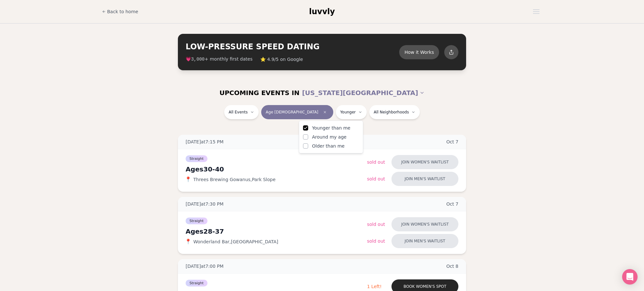 The image size is (644, 291). What do you see at coordinates (452, 266) in the screenshot?
I see `span: Oct 8` at bounding box center [452, 266].